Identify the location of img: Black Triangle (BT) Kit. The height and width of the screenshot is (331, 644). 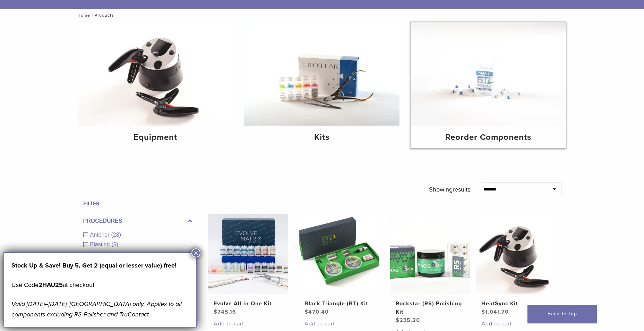
(339, 254).